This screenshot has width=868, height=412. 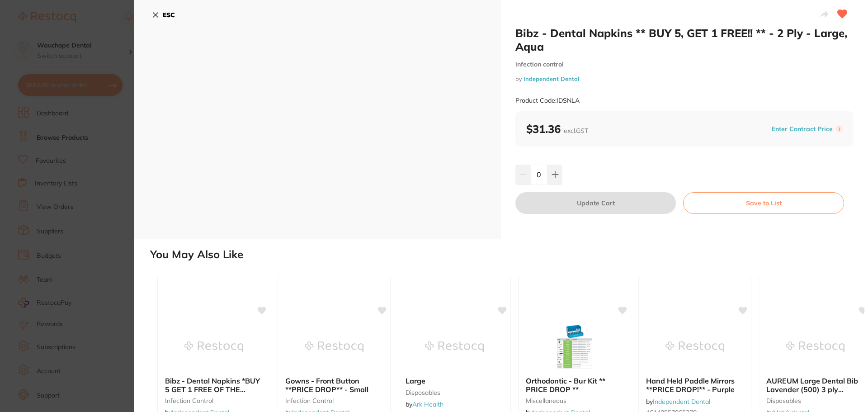 I want to click on img: AUREUM Large Dental Bib Lavender (500) 3 ply 33x45cm, so click(x=815, y=346).